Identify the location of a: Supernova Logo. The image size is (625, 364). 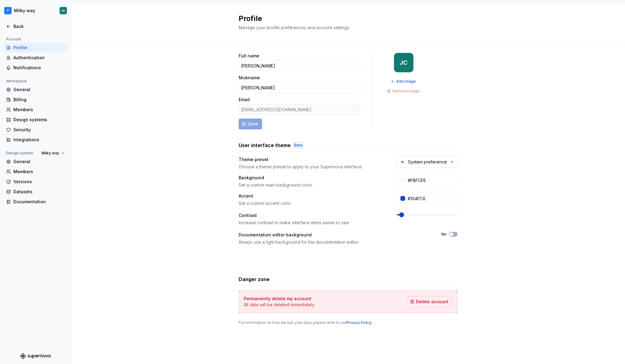
(35, 356).